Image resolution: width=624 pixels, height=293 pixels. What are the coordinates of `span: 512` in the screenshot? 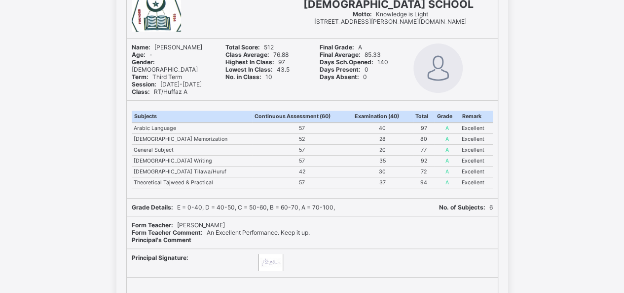 It's located at (250, 47).